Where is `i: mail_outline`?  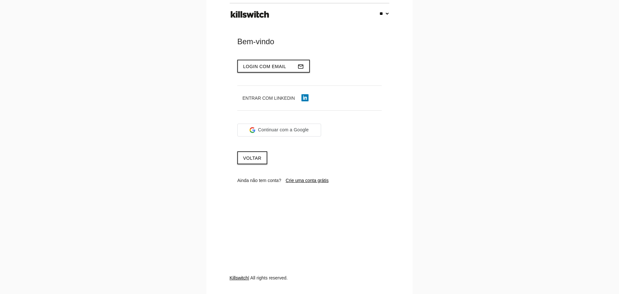 i: mail_outline is located at coordinates (301, 66).